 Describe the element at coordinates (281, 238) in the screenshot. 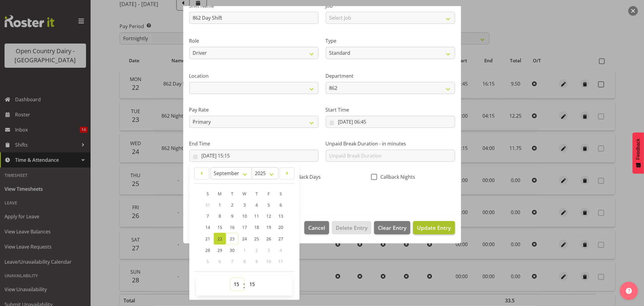

I see `span: 27` at that location.